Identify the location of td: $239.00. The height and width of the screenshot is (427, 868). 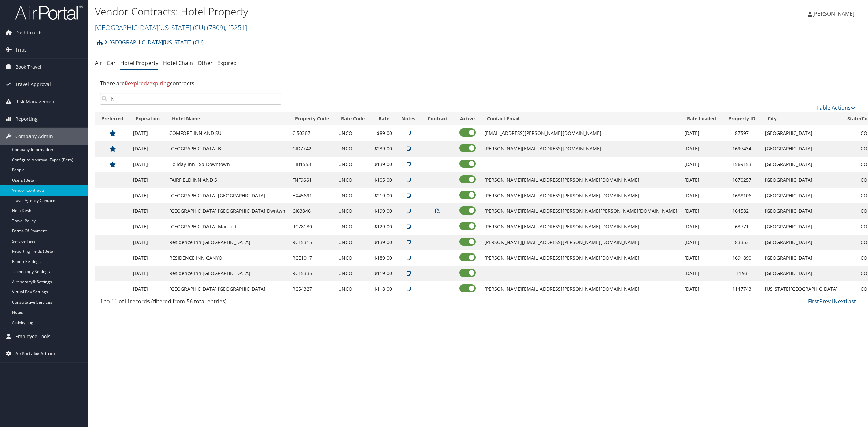
(383, 149).